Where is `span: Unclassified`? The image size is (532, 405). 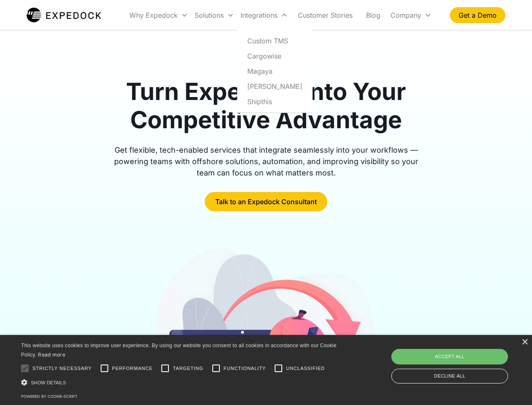 span: Unclassified is located at coordinates (305, 368).